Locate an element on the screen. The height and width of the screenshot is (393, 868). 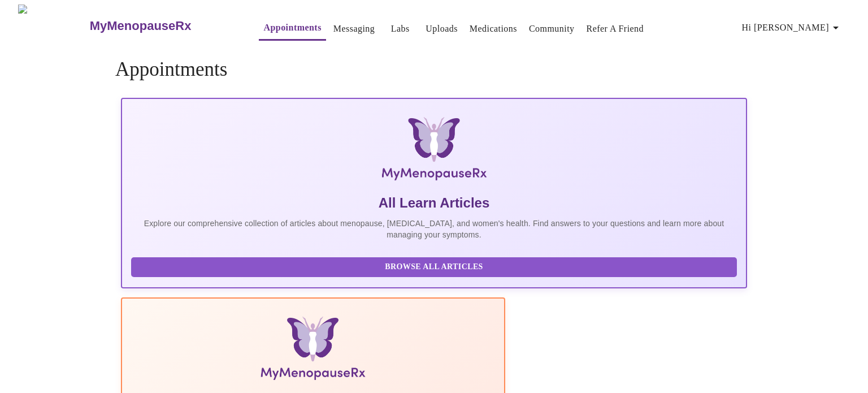
a: Appointments is located at coordinates (292, 28).